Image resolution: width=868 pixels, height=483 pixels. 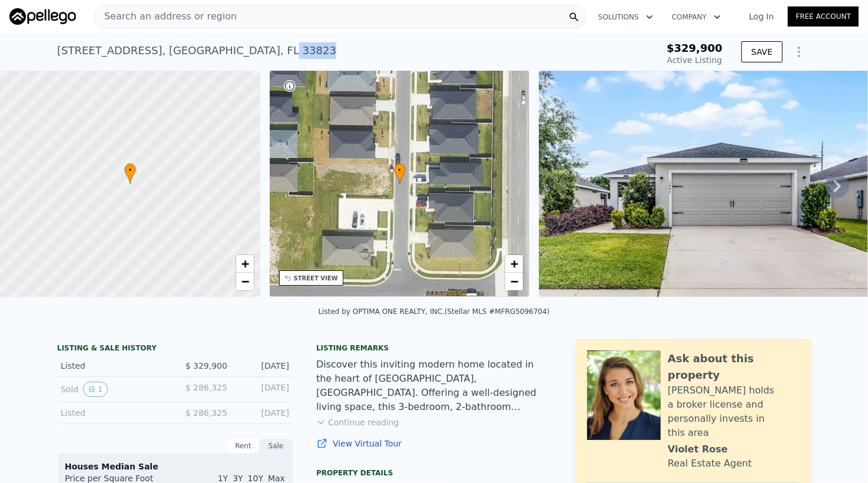 I want to click on div: Ask about this property, so click(x=733, y=367).